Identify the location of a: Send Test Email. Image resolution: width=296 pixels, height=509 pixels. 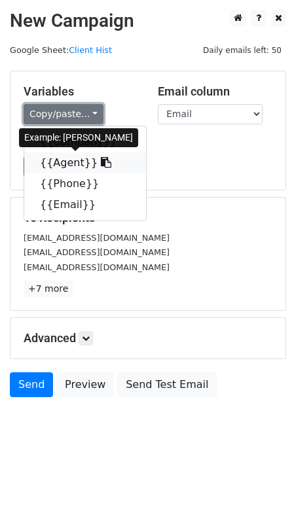
(167, 384).